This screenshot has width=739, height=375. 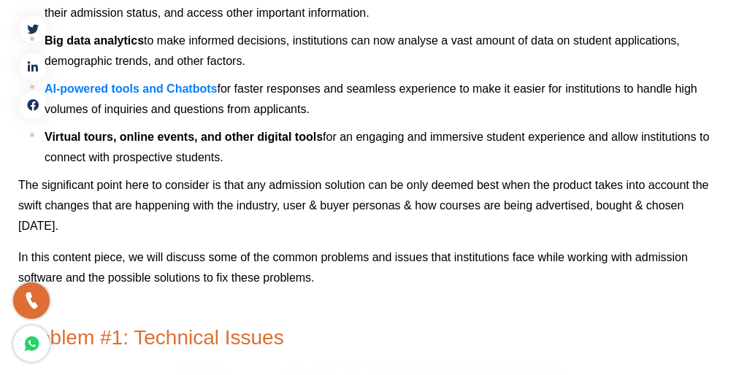 I want to click on a: AI-powered tools and Chatbots, so click(x=131, y=88).